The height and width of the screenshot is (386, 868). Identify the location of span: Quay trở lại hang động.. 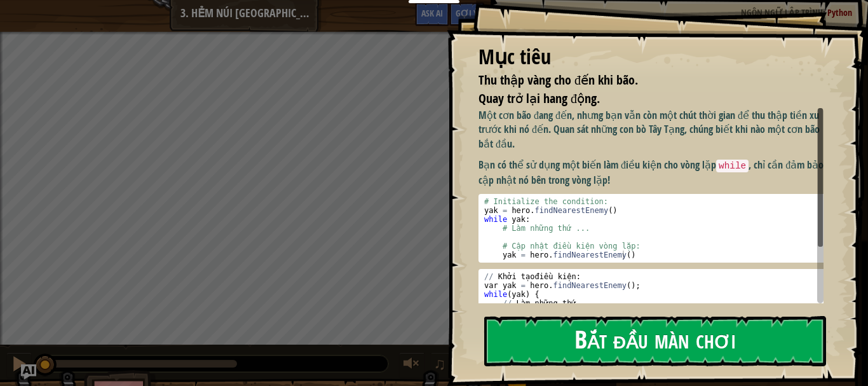
(539, 98).